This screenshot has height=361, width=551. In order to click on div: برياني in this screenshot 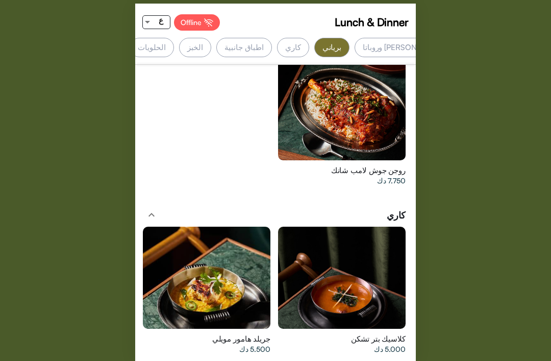, I will do `click(332, 47)`.